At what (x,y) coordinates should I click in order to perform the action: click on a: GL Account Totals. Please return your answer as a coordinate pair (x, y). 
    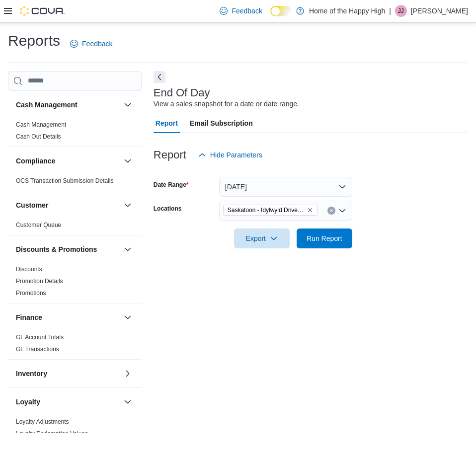
    Looking at the image, I should click on (40, 338).